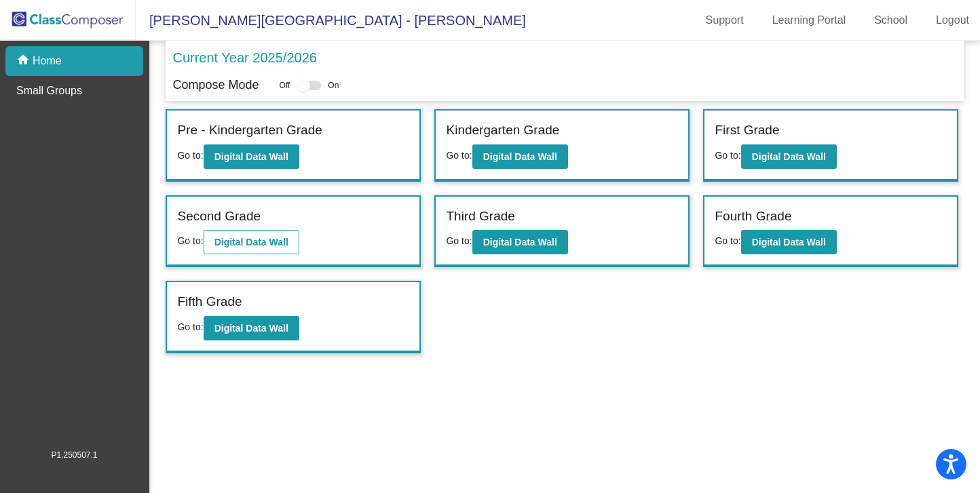  What do you see at coordinates (747, 130) in the screenshot?
I see `label: First Grade` at bounding box center [747, 130].